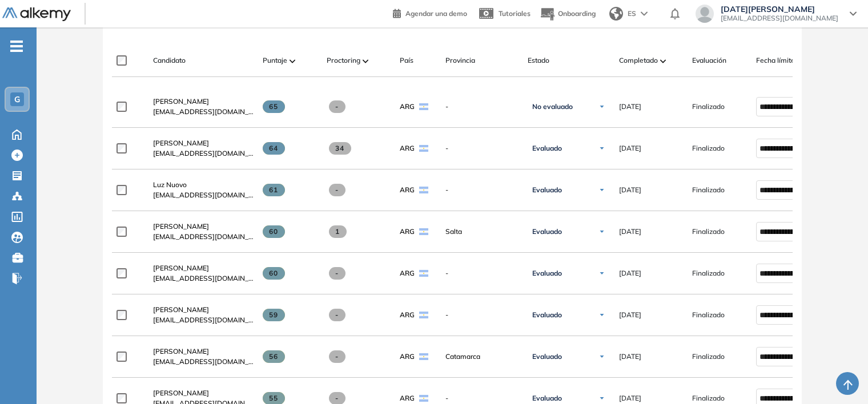 The height and width of the screenshot is (404, 868). What do you see at coordinates (577, 13) in the screenshot?
I see `span: Onboarding` at bounding box center [577, 13].